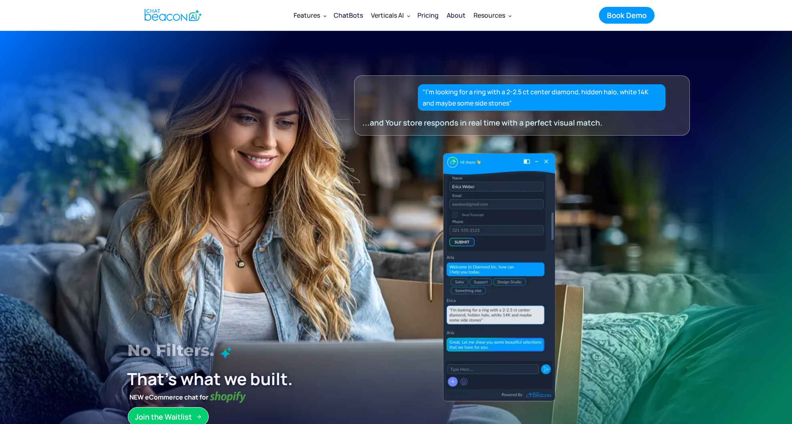 Image resolution: width=792 pixels, height=424 pixels. What do you see at coordinates (348, 15) in the screenshot?
I see `div: ChatBots` at bounding box center [348, 15].